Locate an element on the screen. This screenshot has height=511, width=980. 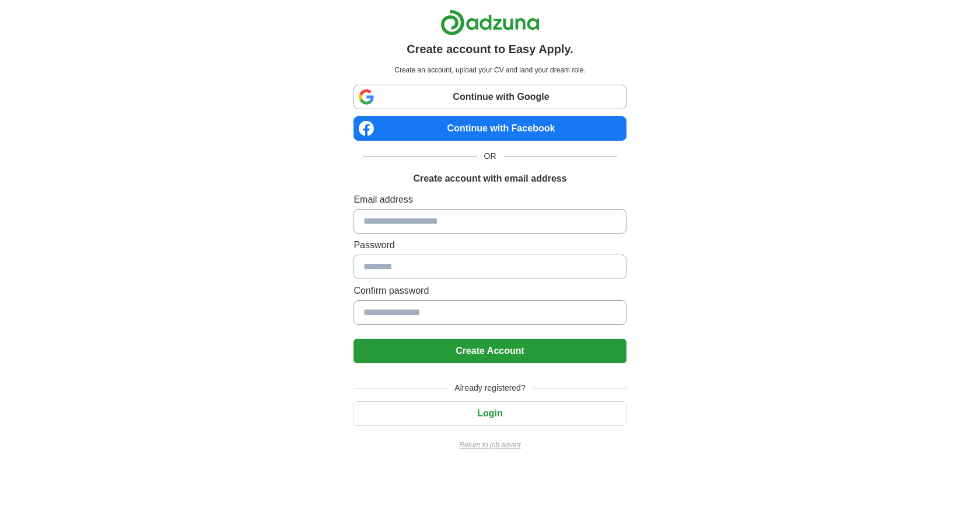
h1: Create account with email address is located at coordinates (489, 179).